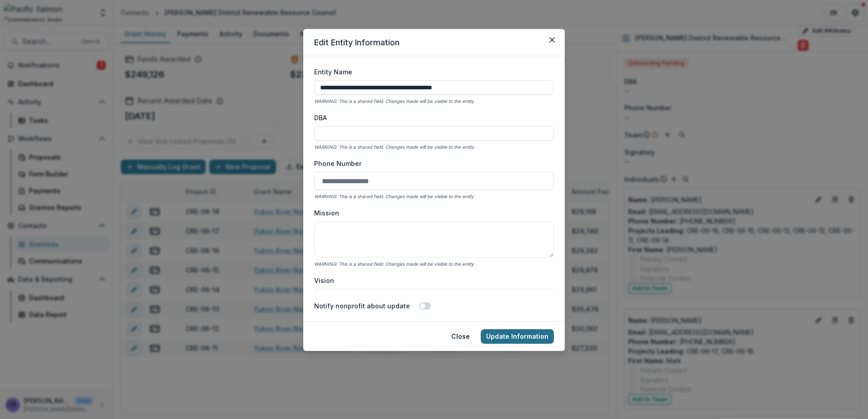 This screenshot has width=868, height=419. What do you see at coordinates (431, 212) in the screenshot?
I see `label: Mission` at bounding box center [431, 212].